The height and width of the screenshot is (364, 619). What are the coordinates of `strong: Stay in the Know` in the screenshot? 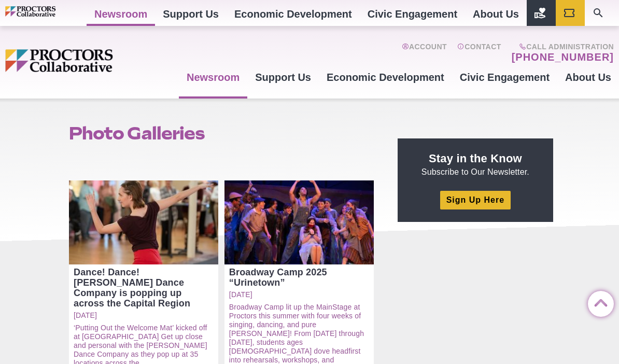 It's located at (476, 158).